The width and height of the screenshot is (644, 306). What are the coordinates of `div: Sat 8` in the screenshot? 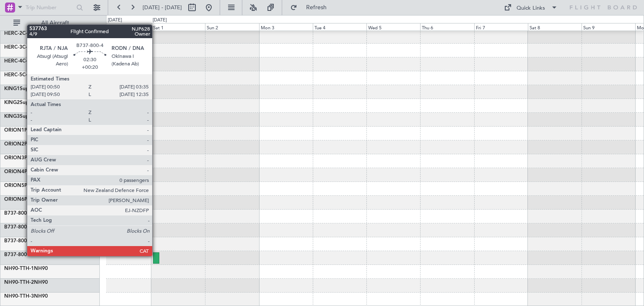 It's located at (555, 27).